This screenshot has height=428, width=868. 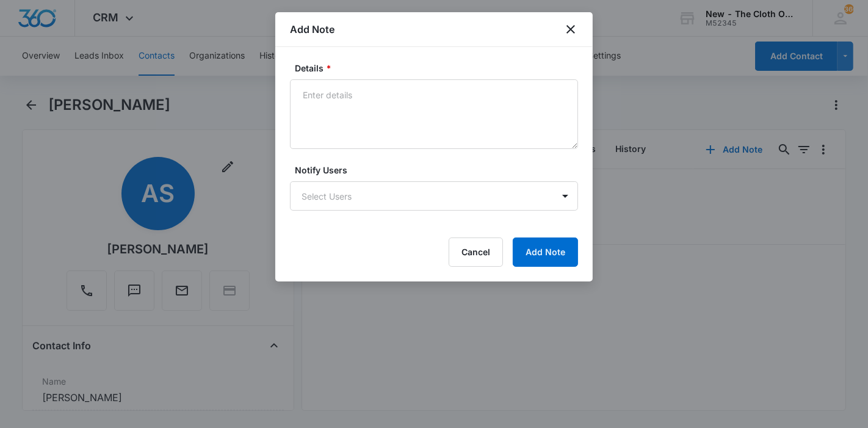 I want to click on label: Notify Users, so click(x=439, y=169).